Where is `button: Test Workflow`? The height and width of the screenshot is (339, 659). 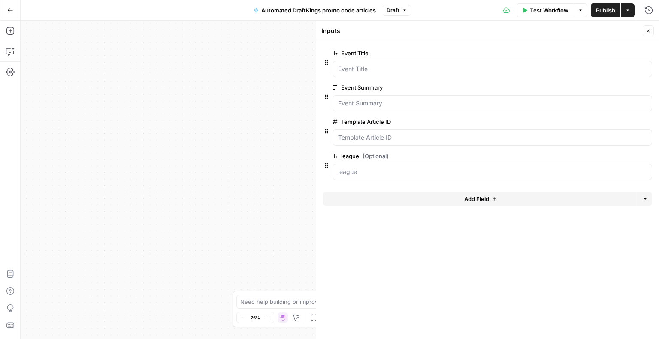 button: Test Workflow is located at coordinates (545, 10).